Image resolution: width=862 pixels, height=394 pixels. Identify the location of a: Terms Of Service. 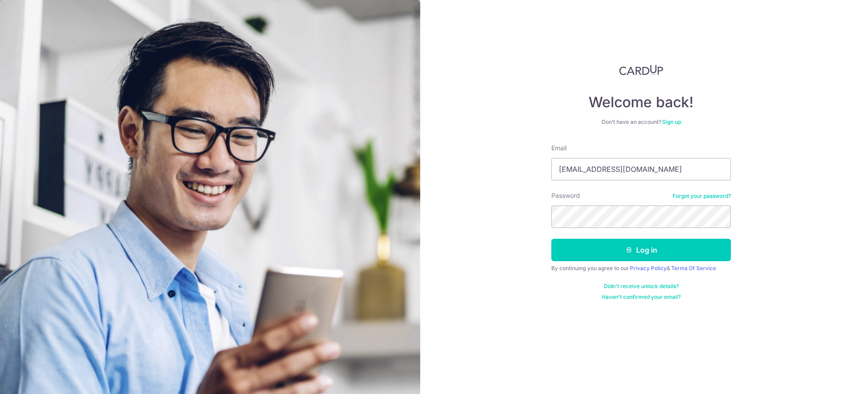
(694, 268).